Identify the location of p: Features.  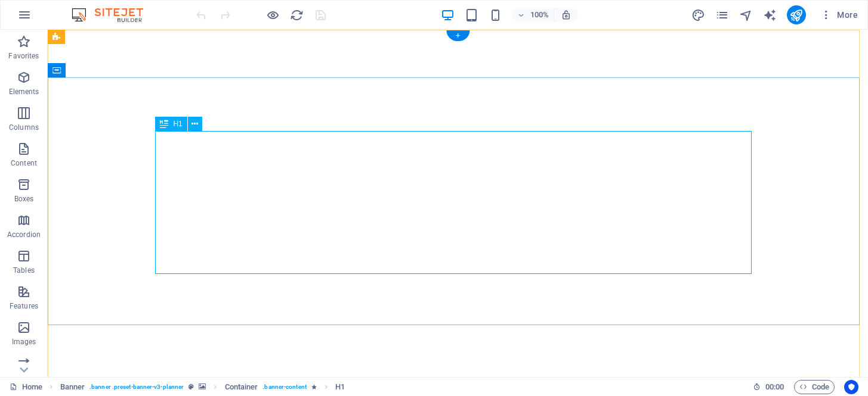
(24, 306).